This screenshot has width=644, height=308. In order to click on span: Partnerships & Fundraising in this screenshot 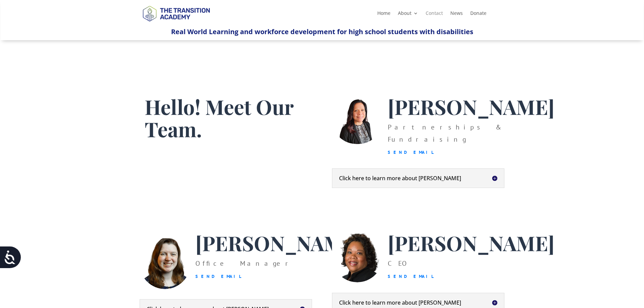, I will do `click(444, 133)`.